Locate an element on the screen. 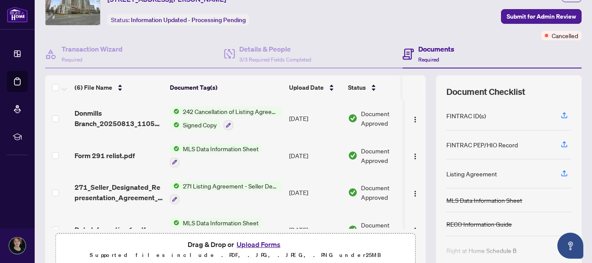  div: Right at Home Schedule B is located at coordinates (482, 251).